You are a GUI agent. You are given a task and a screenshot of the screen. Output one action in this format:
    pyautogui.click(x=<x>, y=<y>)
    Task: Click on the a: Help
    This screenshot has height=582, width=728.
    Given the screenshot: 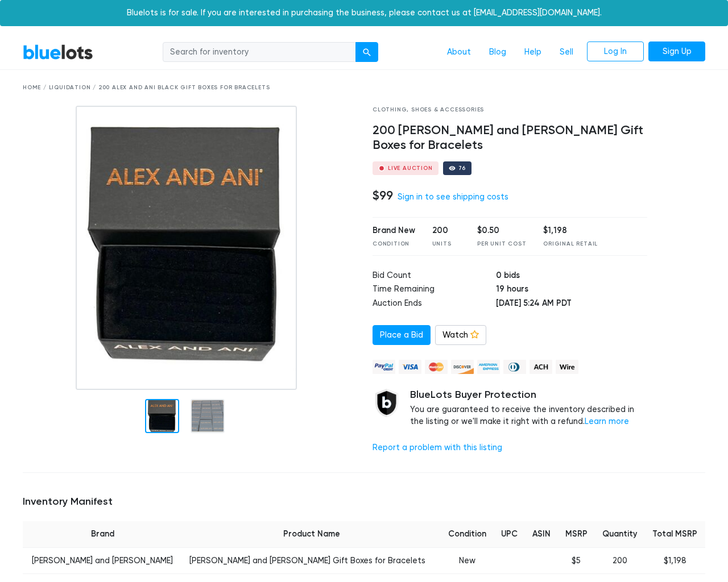 What is the action you would take?
    pyautogui.click(x=533, y=52)
    